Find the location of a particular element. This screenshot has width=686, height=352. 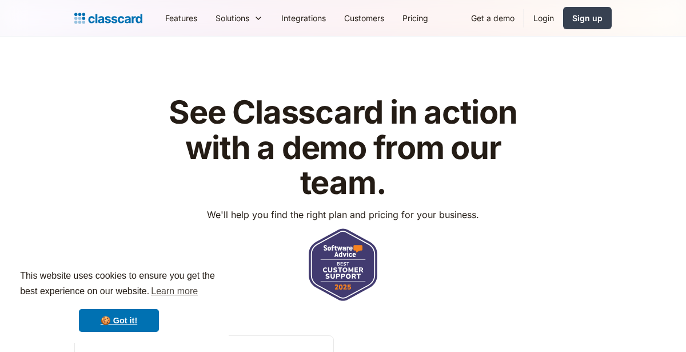

a: Get a demo is located at coordinates (493, 18).